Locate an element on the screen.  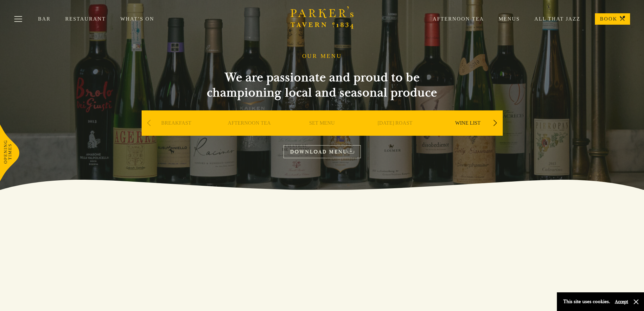
h2: We are passionate and proud to be championing local and seasonal produce is located at coordinates (322, 85).